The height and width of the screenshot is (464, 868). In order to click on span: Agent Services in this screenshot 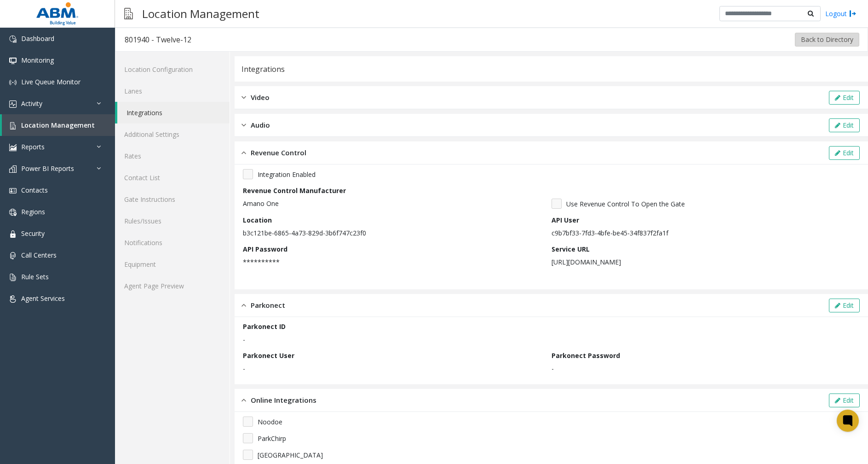, I will do `click(42, 298)`.